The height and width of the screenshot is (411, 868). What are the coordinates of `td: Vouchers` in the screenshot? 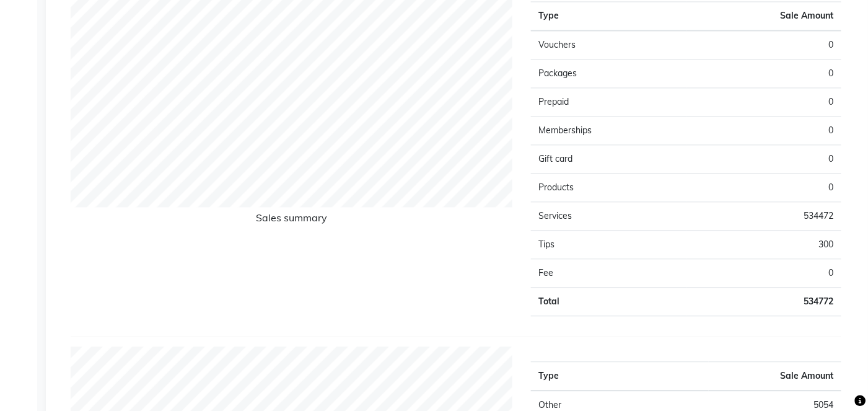 It's located at (608, 44).